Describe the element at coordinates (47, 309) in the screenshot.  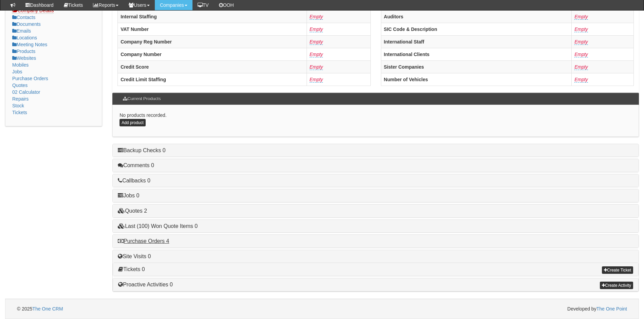
I see `a: The One CRM` at that location.